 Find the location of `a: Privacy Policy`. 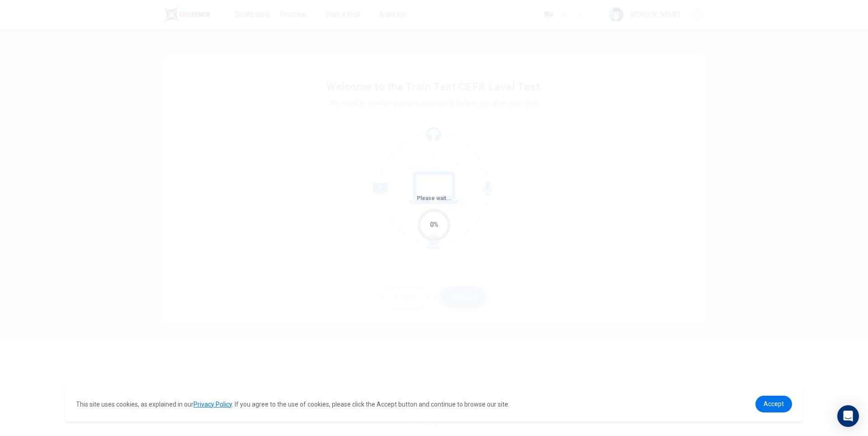

a: Privacy Policy is located at coordinates (212, 404).